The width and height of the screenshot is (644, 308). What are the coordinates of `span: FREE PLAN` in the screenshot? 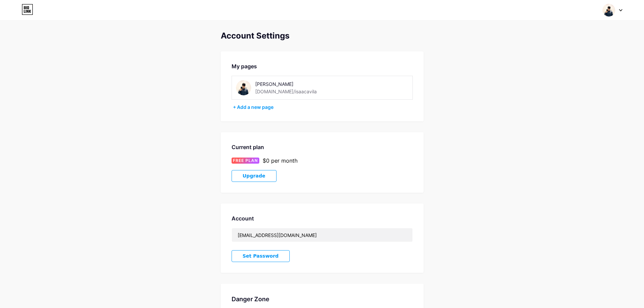 It's located at (246, 161).